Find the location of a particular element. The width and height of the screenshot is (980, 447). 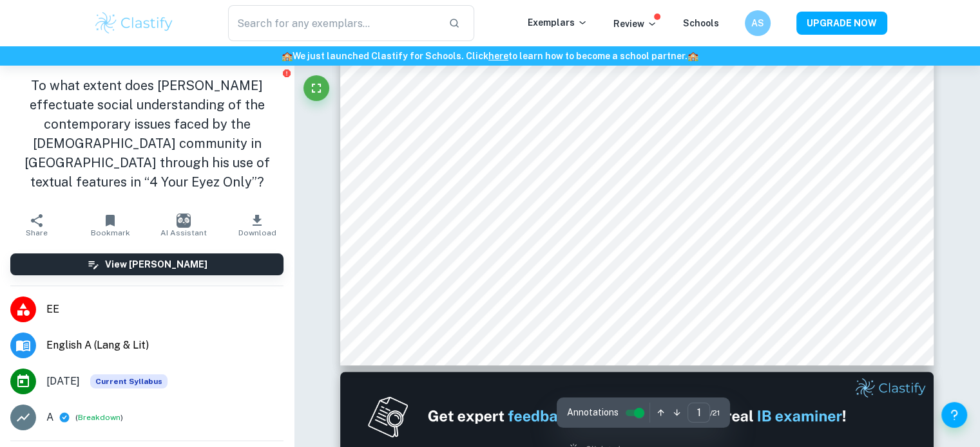

span: Download is located at coordinates (257, 233).